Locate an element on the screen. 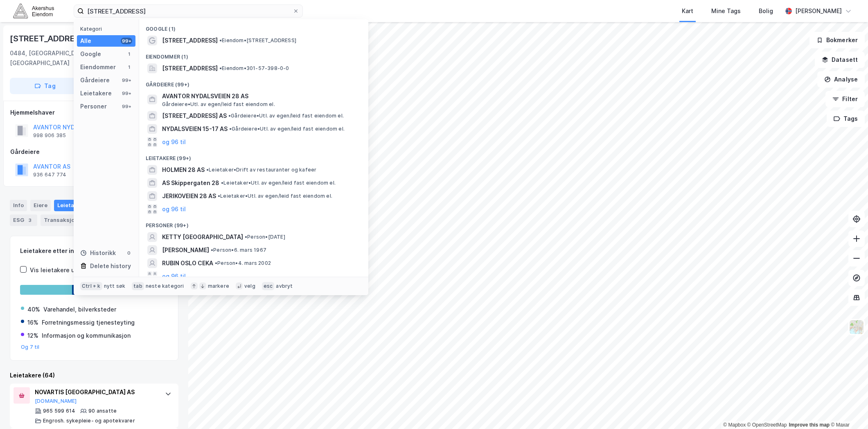 The height and width of the screenshot is (429, 868). div: Vis leietakere uten ansatte is located at coordinates (69, 270).